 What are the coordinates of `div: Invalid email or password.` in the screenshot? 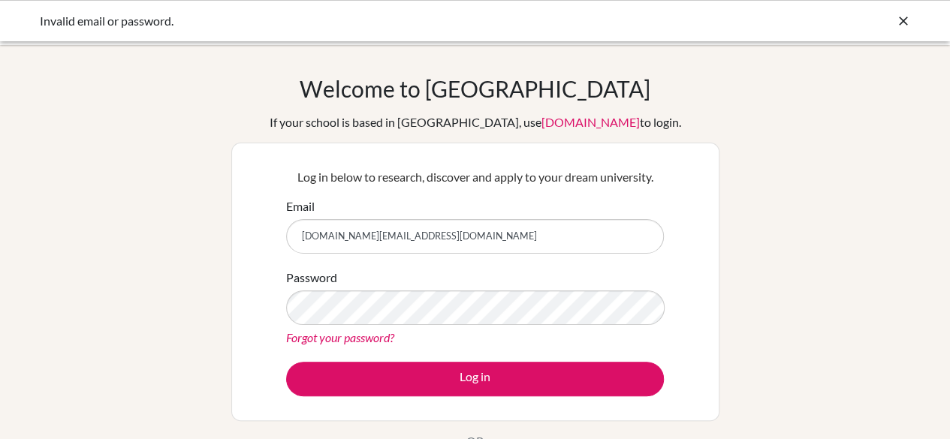 It's located at (363, 21).